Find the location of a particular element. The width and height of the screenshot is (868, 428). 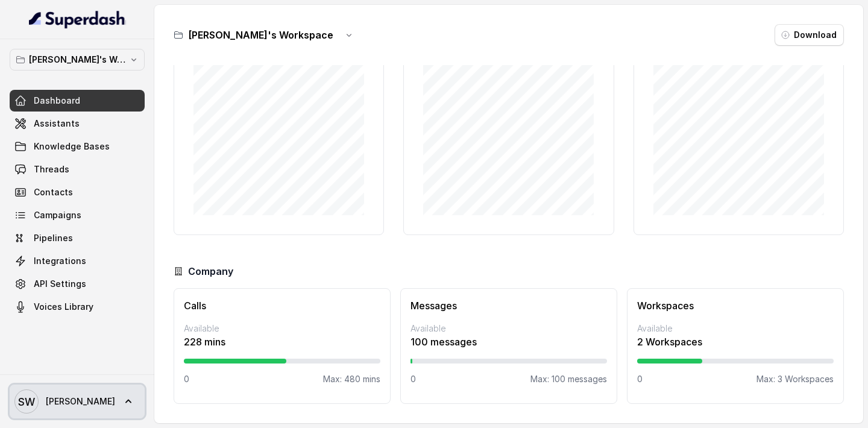

a: Dashboard is located at coordinates (77, 100).